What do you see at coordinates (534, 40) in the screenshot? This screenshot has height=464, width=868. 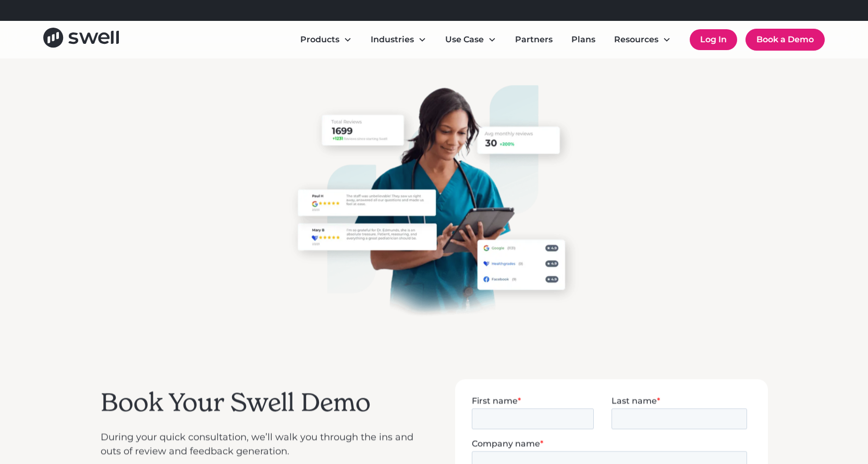 I see `a: Partners` at bounding box center [534, 40].